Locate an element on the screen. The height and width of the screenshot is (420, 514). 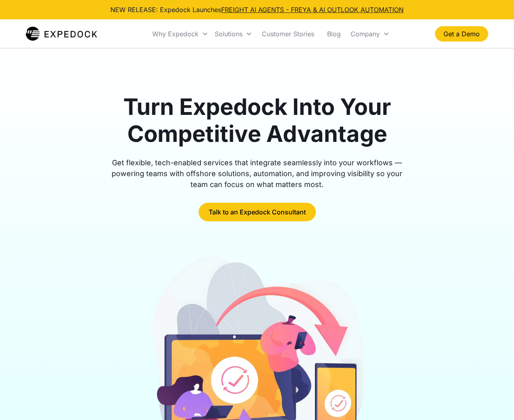
a: Talk to an Expedock Consultant is located at coordinates (257, 212).